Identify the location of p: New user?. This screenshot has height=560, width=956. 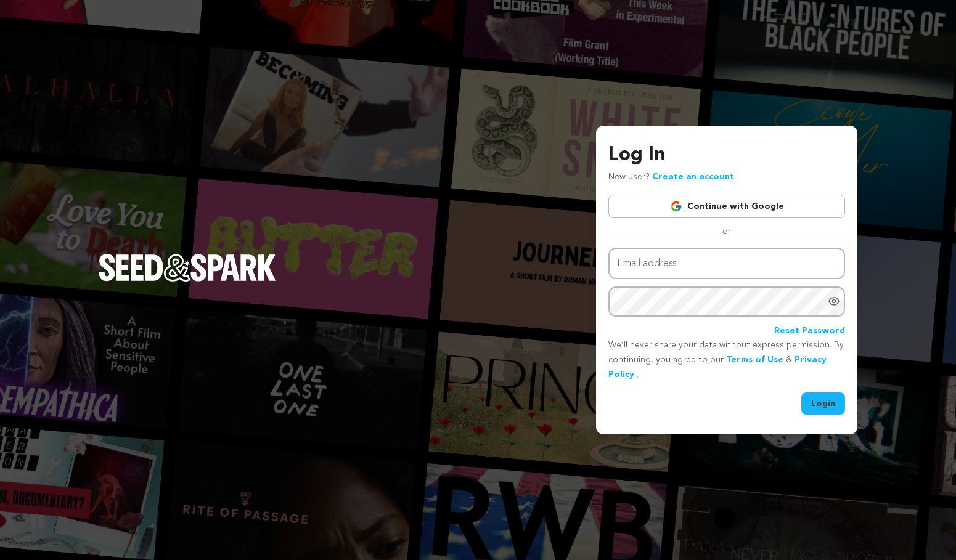
(671, 177).